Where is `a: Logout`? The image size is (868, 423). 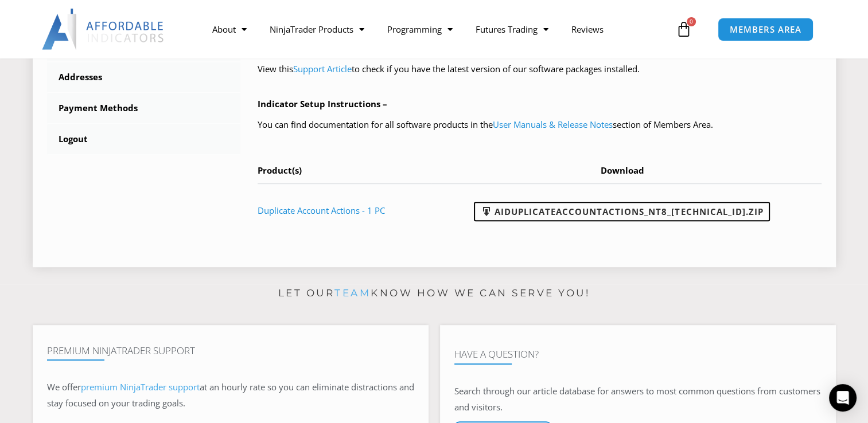 a: Logout is located at coordinates (144, 139).